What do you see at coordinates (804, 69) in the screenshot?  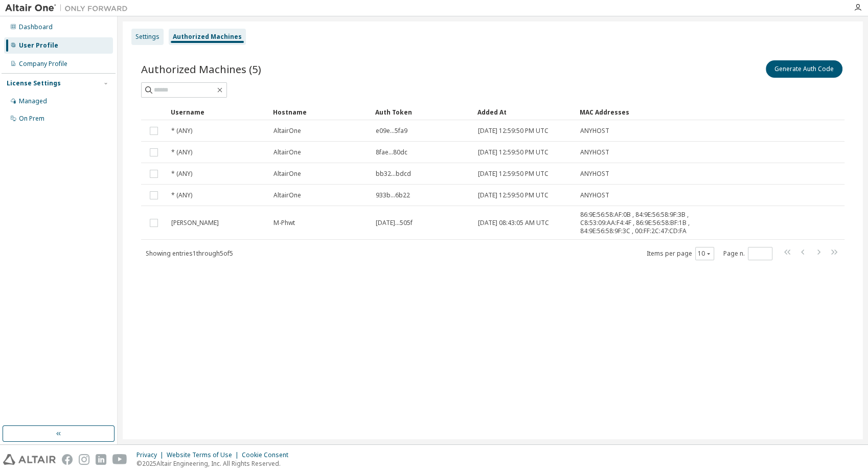 I see `button: Generate Auth Code` at bounding box center [804, 69].